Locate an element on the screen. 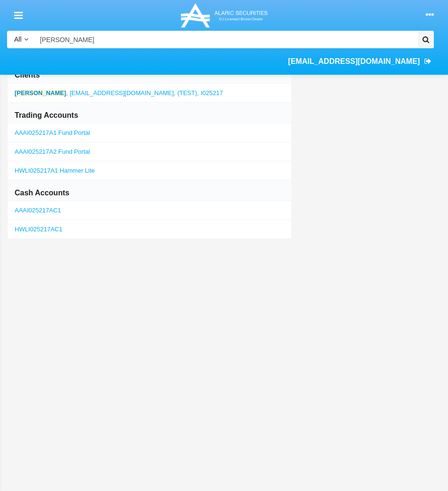  h6: Clients is located at coordinates (27, 75).